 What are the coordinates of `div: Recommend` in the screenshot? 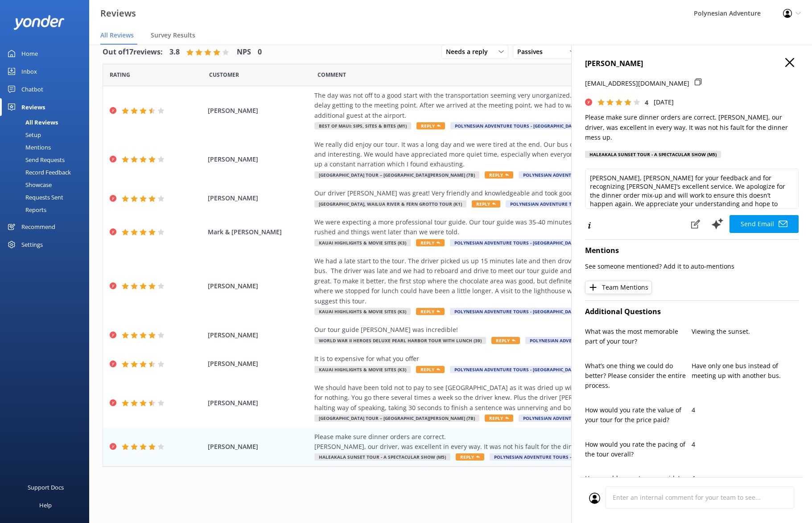 It's located at (38, 227).